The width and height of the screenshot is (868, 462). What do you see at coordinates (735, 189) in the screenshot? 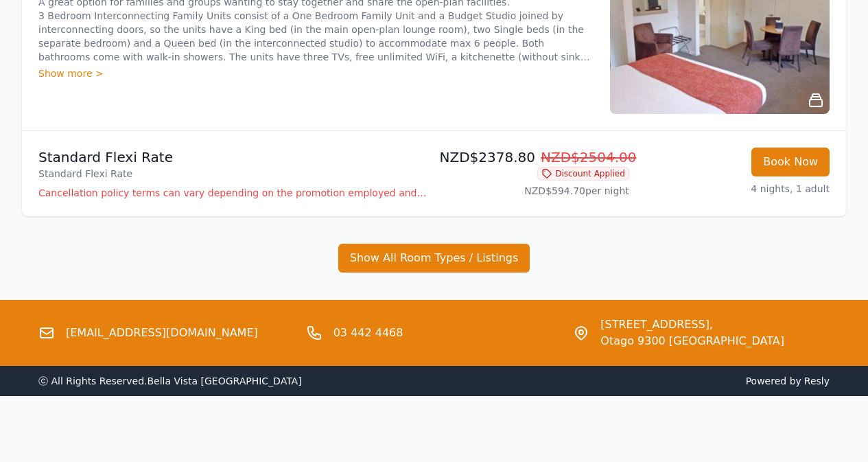
I see `p: 4 nights, 1 adult` at bounding box center [735, 189].